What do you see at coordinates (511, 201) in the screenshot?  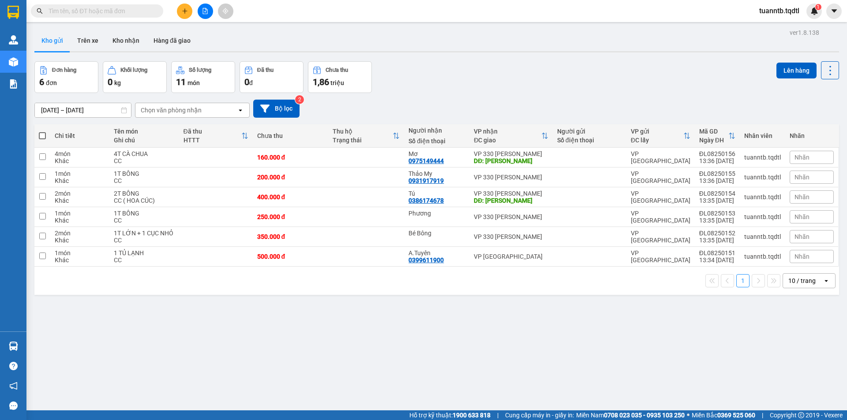 I see `div: DĐ: HỒ XÁ` at bounding box center [511, 201].